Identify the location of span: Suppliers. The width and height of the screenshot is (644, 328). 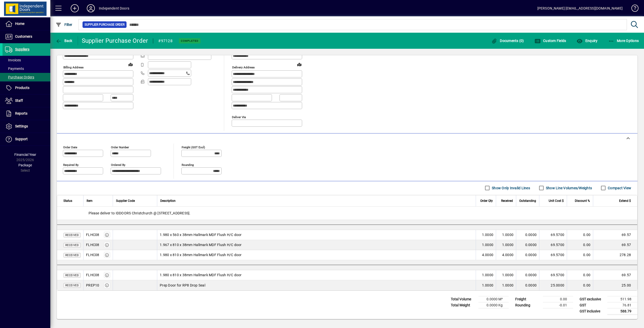
(22, 49).